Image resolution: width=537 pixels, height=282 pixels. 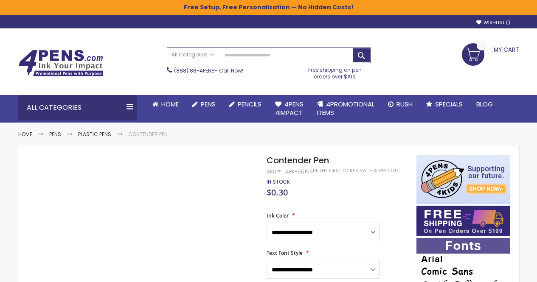 I want to click on span: 4Pens 4impact, so click(x=289, y=108).